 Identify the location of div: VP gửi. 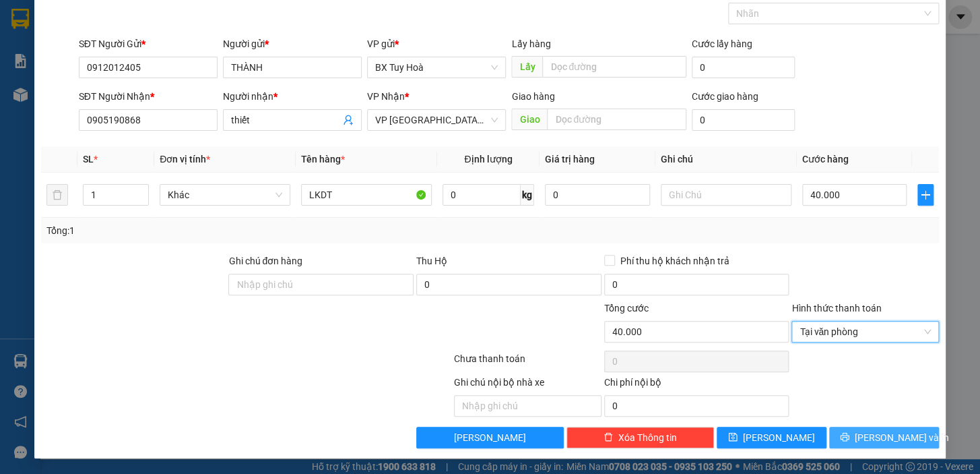
(436, 44).